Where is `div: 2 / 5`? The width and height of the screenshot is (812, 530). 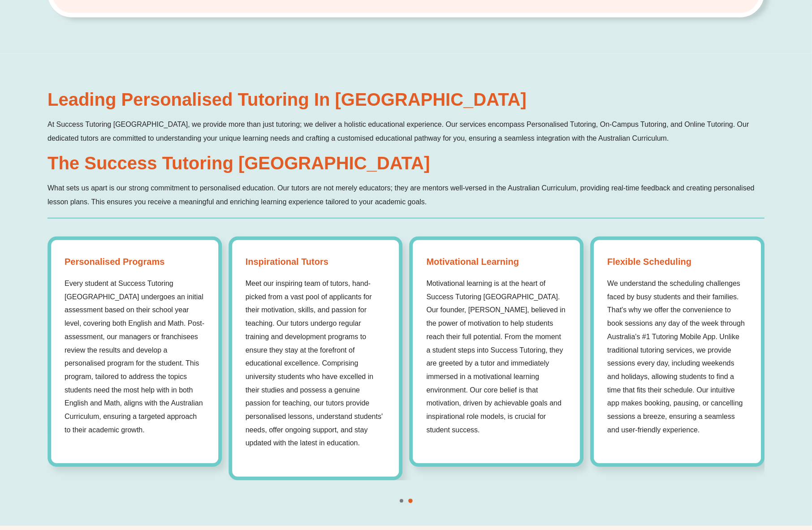 div: 2 / 5 is located at coordinates (135, 352).